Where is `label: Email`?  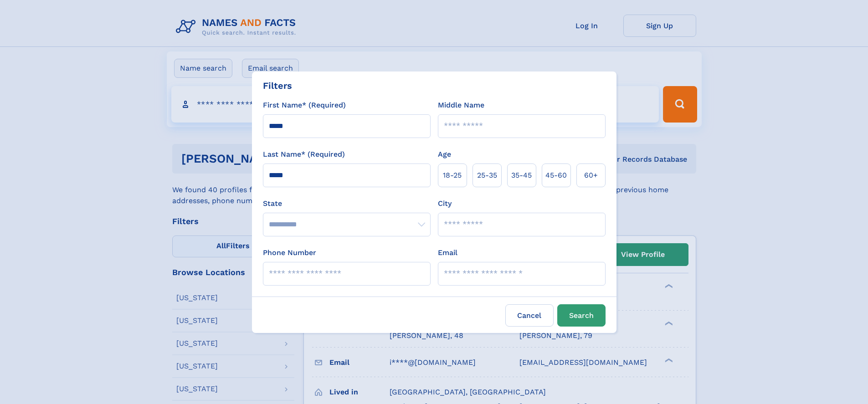
label: Email is located at coordinates (448, 253).